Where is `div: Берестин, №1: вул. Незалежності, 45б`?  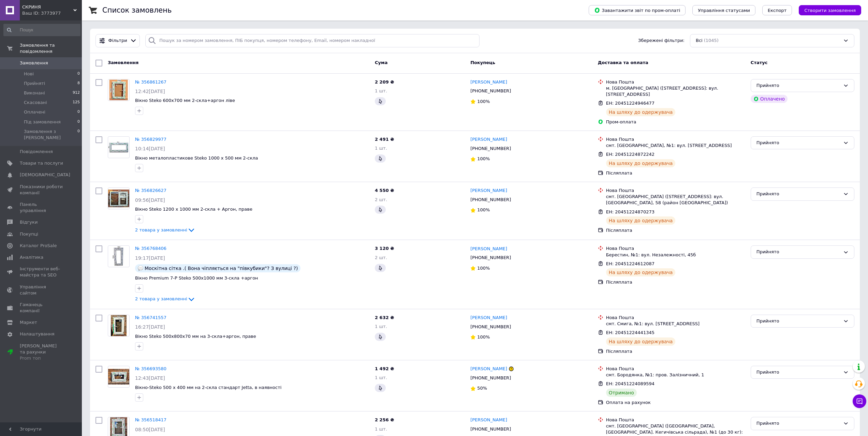 div: Берестин, №1: вул. Незалежності, 45б is located at coordinates (676, 255).